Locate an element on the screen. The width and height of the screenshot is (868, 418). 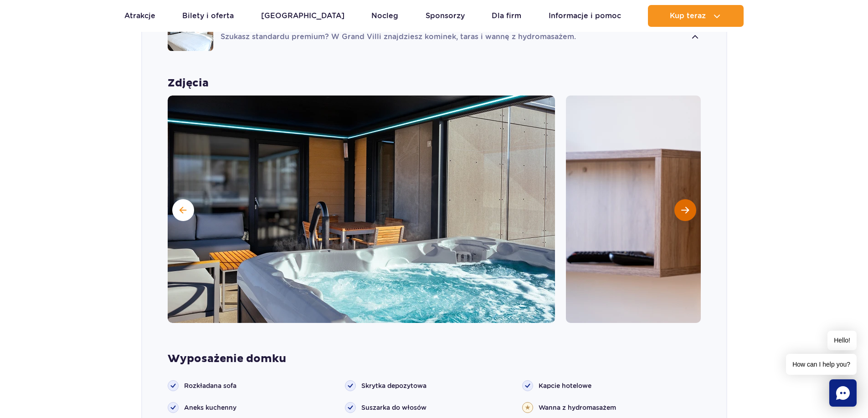
a: Dla firm is located at coordinates (506, 16).